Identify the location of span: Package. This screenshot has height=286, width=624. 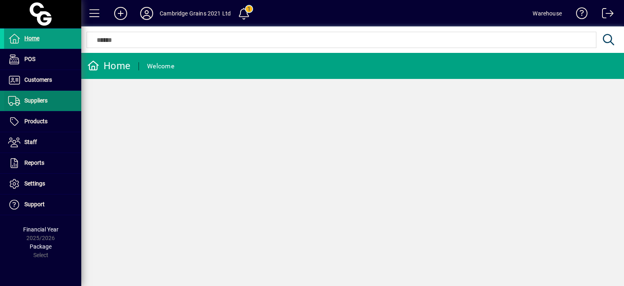
(41, 246).